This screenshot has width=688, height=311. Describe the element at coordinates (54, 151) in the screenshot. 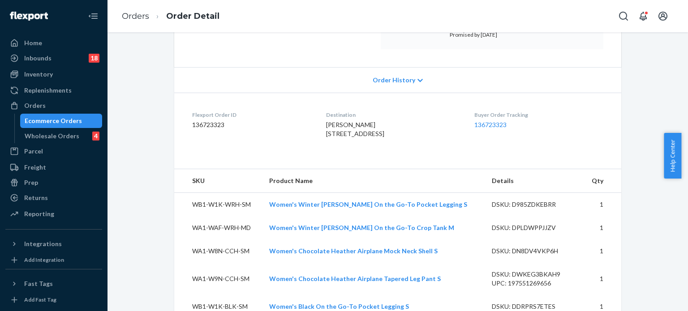

I see `a: Parcel` at that location.